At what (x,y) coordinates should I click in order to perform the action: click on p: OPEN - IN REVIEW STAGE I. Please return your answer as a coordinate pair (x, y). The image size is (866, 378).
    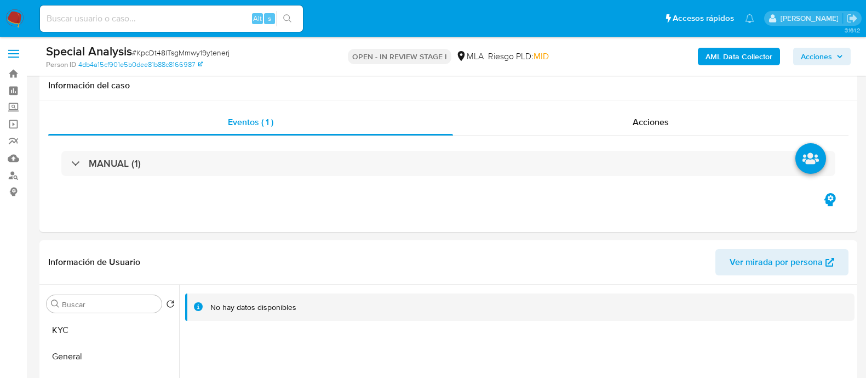
    Looking at the image, I should click on (399, 56).